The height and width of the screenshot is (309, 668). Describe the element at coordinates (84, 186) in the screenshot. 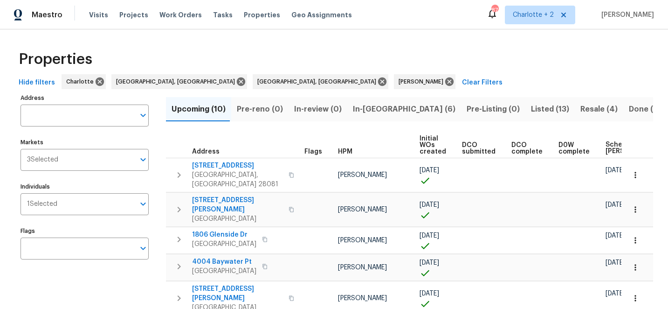

I see `label: Individuals` at that location.